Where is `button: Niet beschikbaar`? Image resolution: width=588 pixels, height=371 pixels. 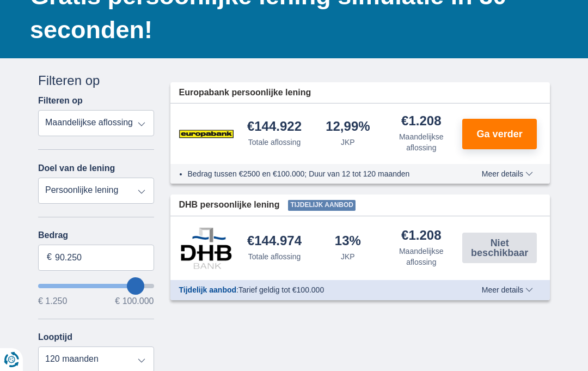
button: Niet beschikbaar is located at coordinates (499, 248).